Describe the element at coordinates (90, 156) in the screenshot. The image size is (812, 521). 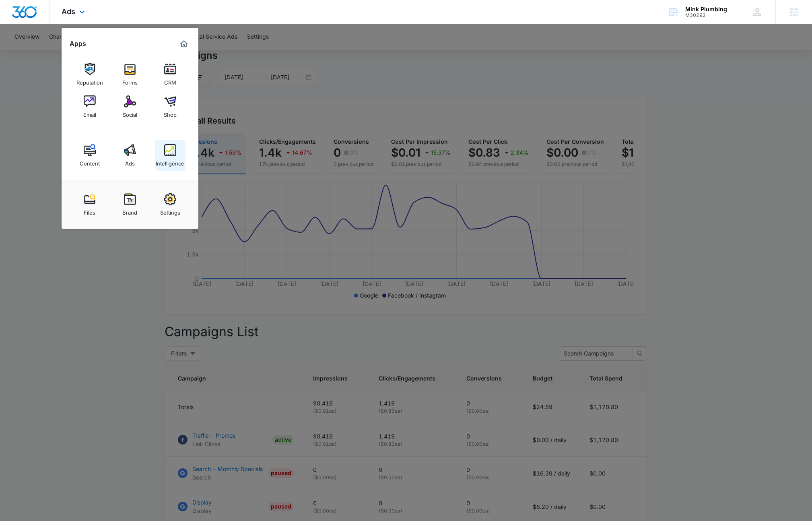
I see `a: Content` at that location.